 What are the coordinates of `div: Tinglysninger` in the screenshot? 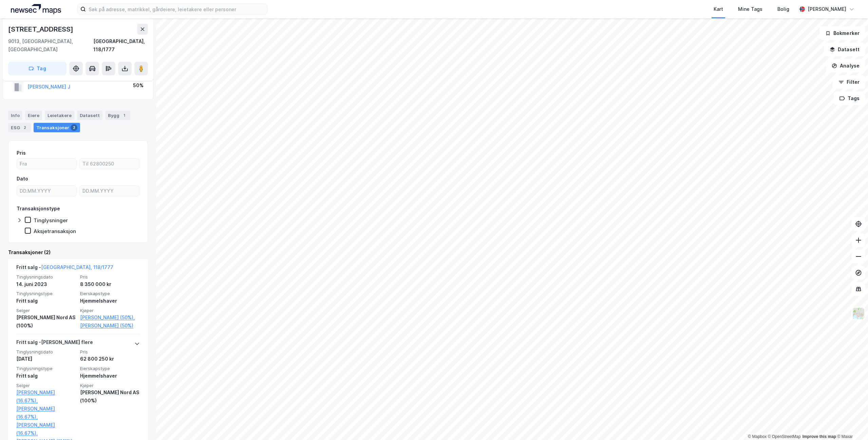 It's located at (51, 221).